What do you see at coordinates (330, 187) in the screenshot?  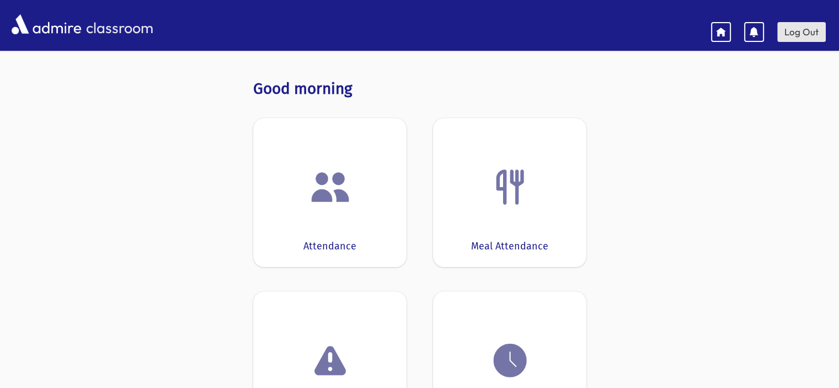 I see `img: users.png` at bounding box center [330, 187].